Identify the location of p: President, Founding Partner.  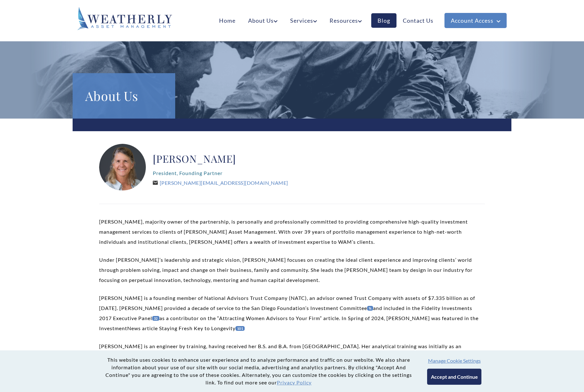
(221, 173).